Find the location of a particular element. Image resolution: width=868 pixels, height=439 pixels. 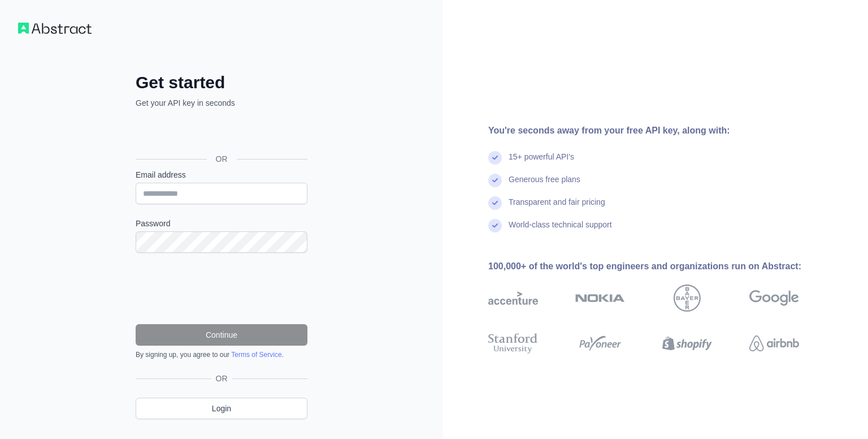

img: accenture is located at coordinates (513, 298).